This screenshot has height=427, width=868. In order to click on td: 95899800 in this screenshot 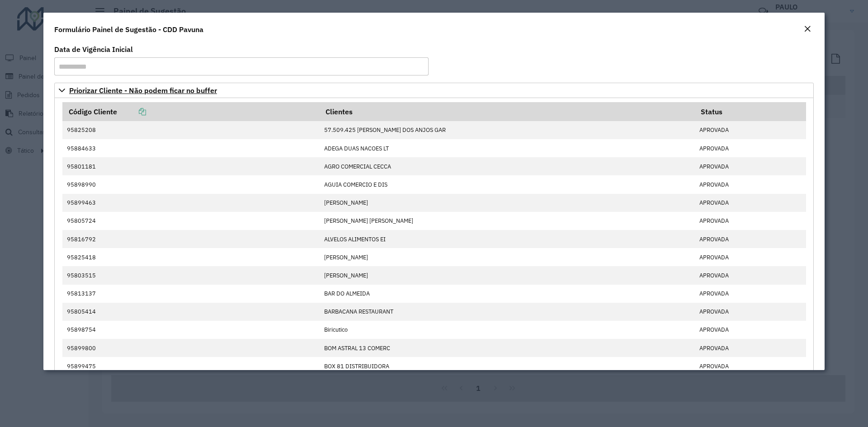, I will do `click(191, 348)`.